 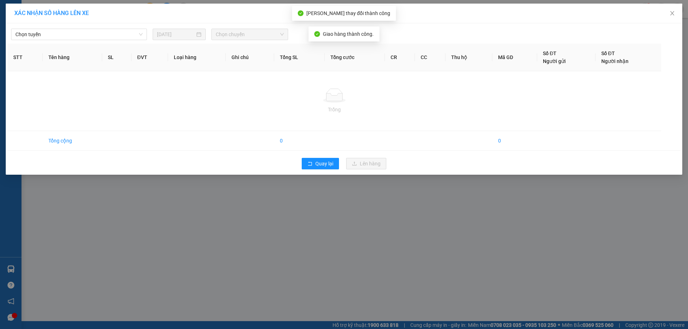 I want to click on button: uploadLên hàng, so click(x=366, y=164).